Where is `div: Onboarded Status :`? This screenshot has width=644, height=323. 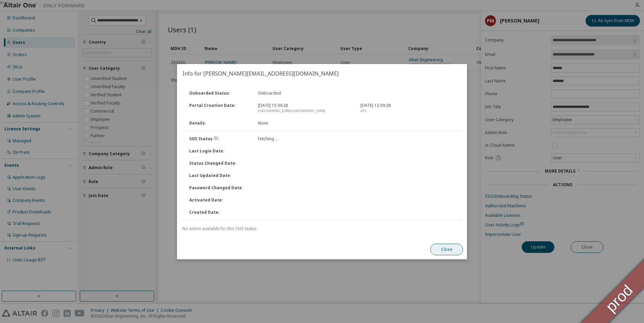
div: Onboarded Status : is located at coordinates (219, 93).